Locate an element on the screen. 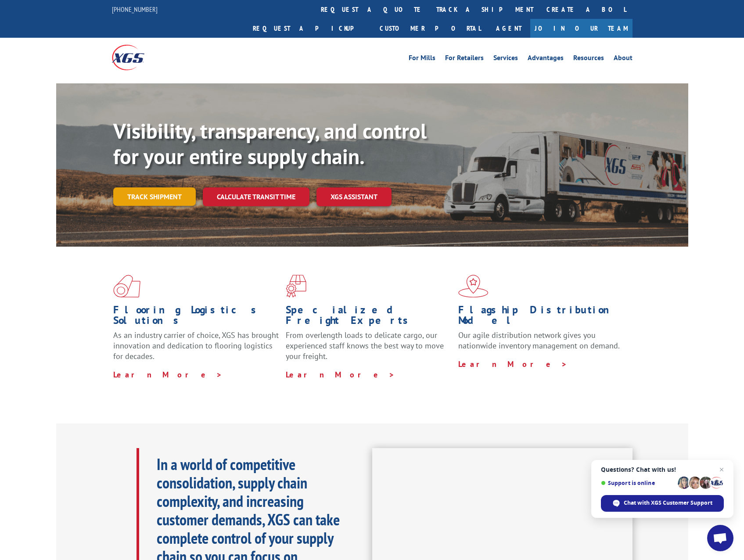  p: From overlength loads to delicate cargo, our experienced staff knows the best way to move your fr... is located at coordinates (369, 350).